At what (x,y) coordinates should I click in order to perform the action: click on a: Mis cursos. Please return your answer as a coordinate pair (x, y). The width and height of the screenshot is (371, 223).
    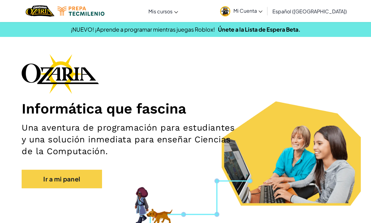
    Looking at the image, I should click on (163, 11).